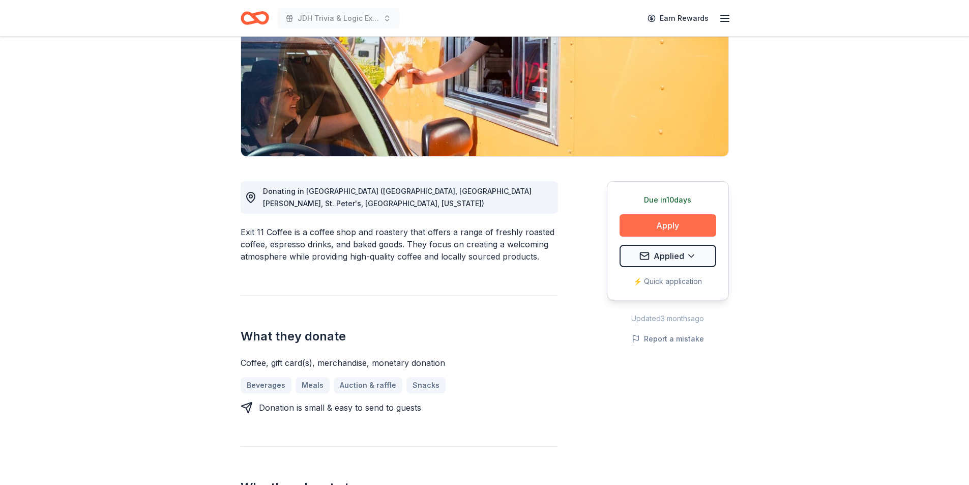  I want to click on div: Updated 3 months ago, so click(668, 319).